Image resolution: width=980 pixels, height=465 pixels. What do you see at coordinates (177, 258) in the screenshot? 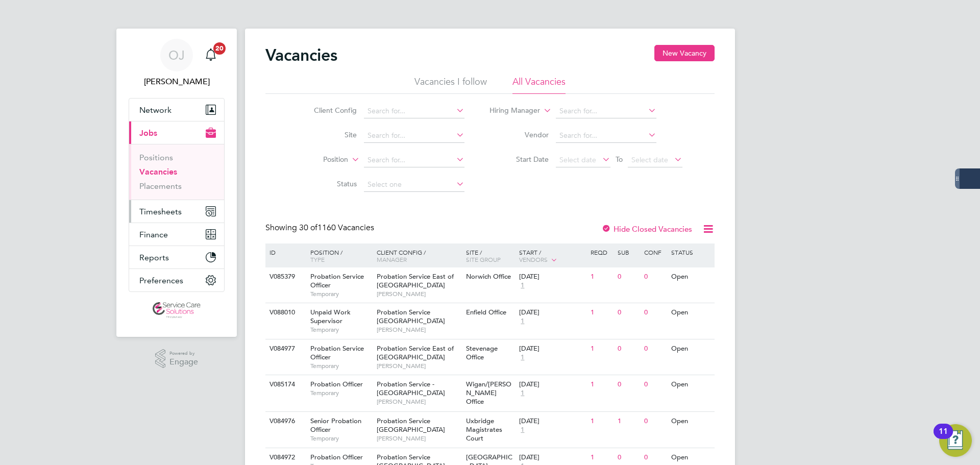
I see `button: Reports` at bounding box center [177, 258].